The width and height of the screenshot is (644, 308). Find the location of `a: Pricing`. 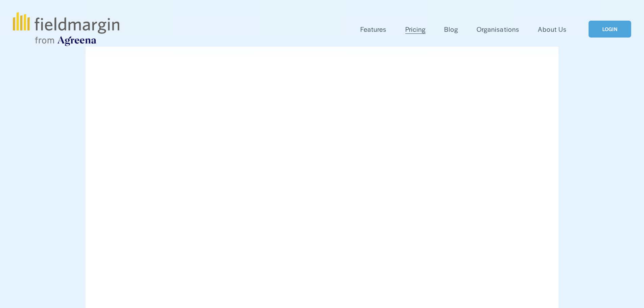

a: Pricing is located at coordinates (415, 29).